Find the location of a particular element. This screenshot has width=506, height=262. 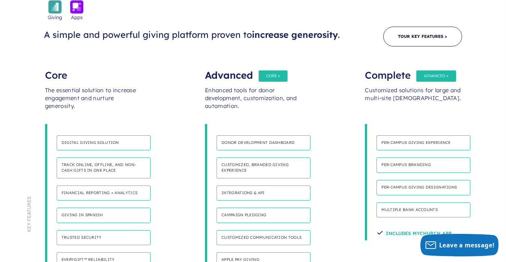

h4: Digital giving solution is located at coordinates (104, 143).